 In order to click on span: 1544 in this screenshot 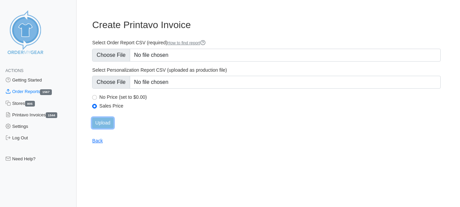, I will do `click(52, 115)`.